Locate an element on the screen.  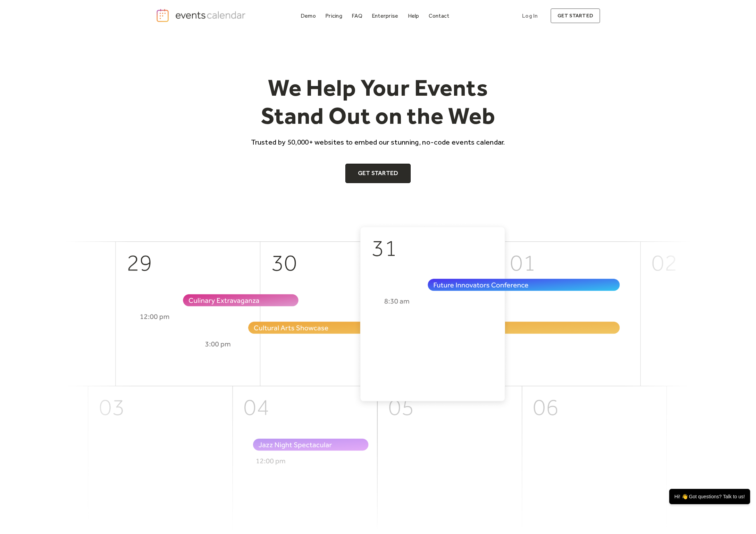
a: Pricing is located at coordinates (334, 16).